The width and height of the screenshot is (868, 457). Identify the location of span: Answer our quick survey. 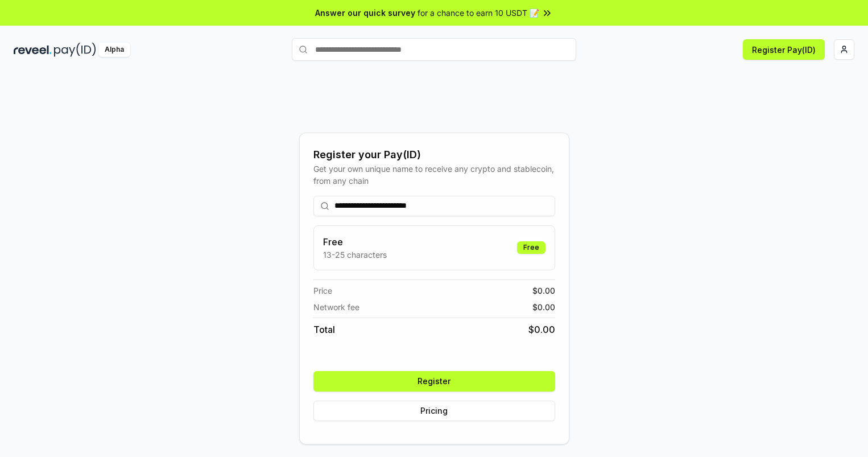
(365, 12).